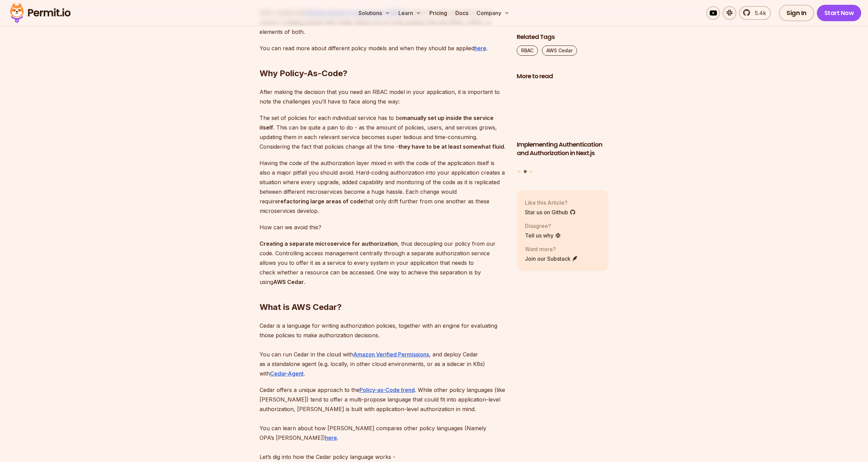  Describe the element at coordinates (383, 187) in the screenshot. I see `p: Having the code of the authorization layer mixed in with the code of the application itself is al...` at that location.